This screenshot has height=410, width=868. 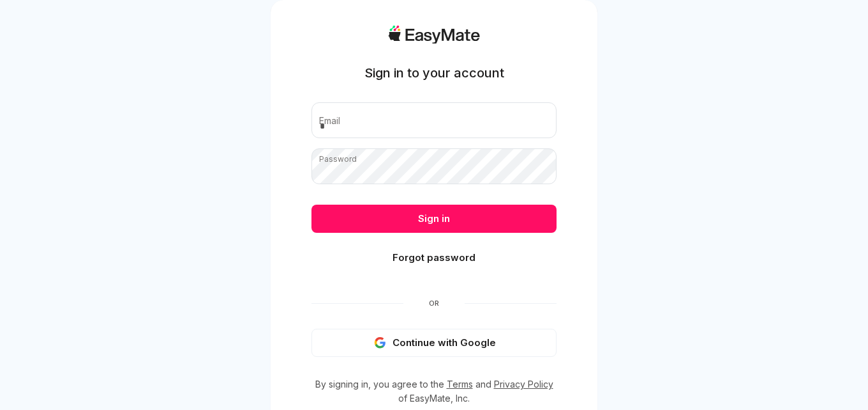 What do you see at coordinates (434, 343) in the screenshot?
I see `button: Continue with Google` at bounding box center [434, 343].